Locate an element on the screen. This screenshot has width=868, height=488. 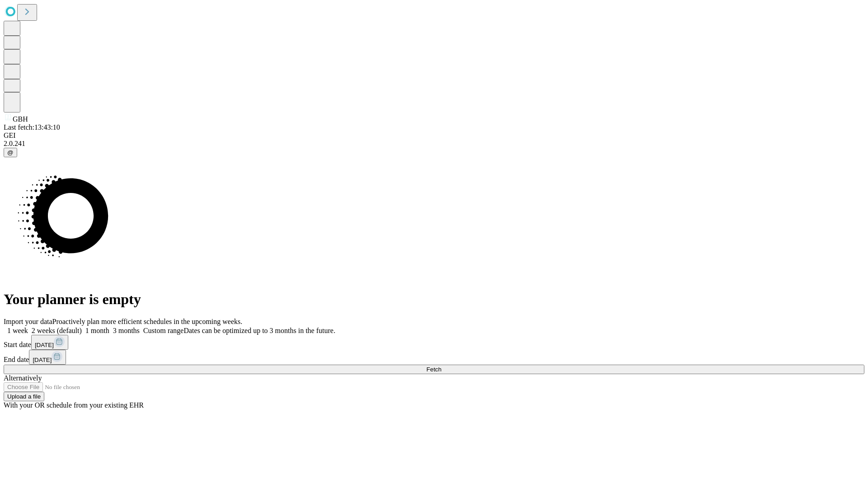
button: Fetch is located at coordinates (434, 370).